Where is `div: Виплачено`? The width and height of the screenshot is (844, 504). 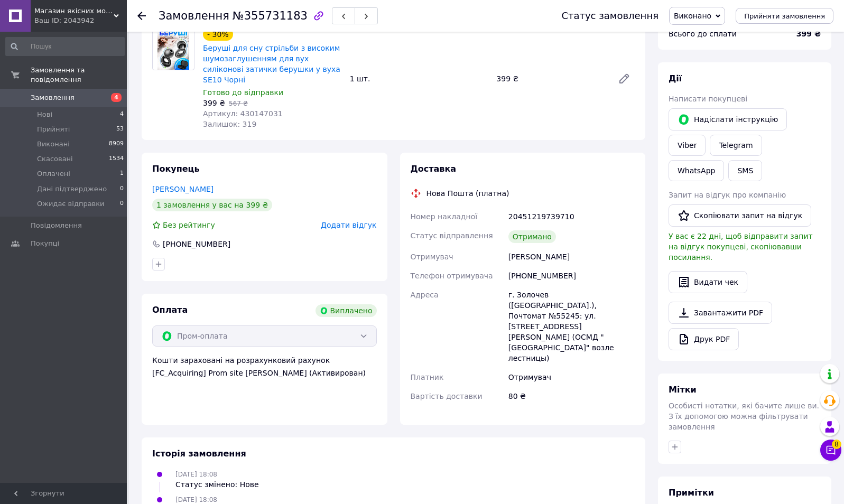
div: Виплачено is located at coordinates (346, 311).